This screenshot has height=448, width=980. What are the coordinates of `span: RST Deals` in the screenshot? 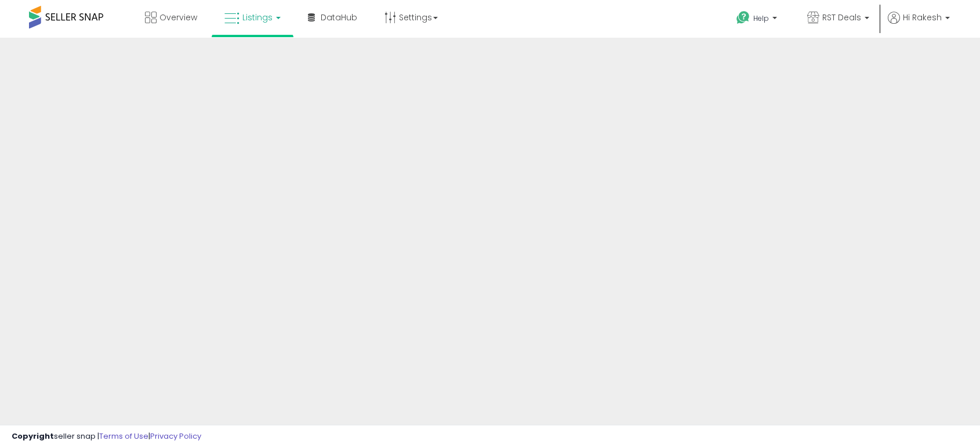 It's located at (841, 17).